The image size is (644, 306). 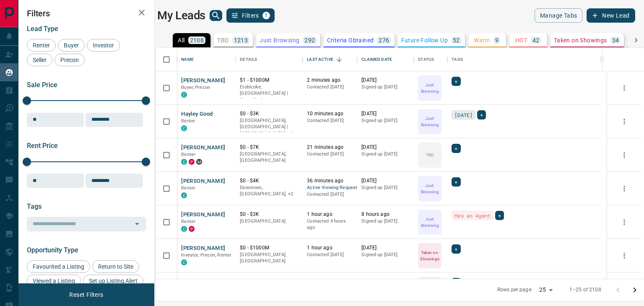 I want to click on div: Return to Site, so click(x=116, y=266).